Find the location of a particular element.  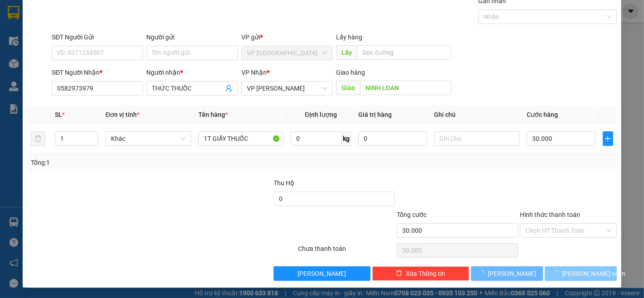

input: 0 is located at coordinates (392, 138).